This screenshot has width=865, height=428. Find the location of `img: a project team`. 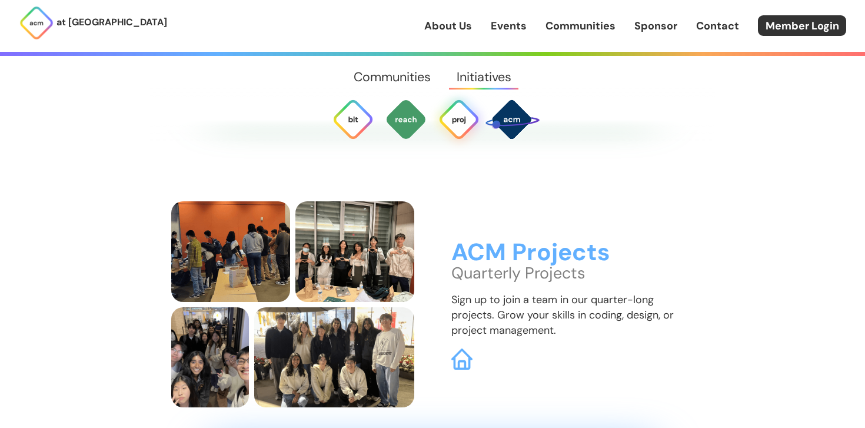

img: a project team is located at coordinates (334, 357).